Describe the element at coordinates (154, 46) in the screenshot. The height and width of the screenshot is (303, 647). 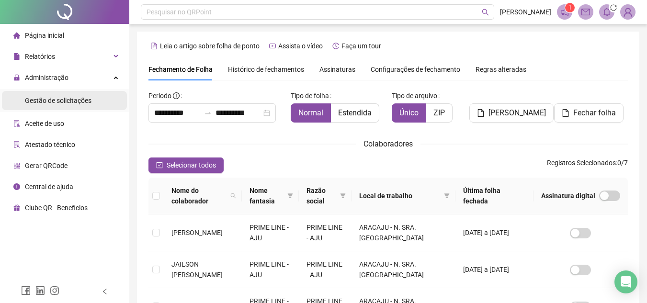
I see `span: file-text` at that location.